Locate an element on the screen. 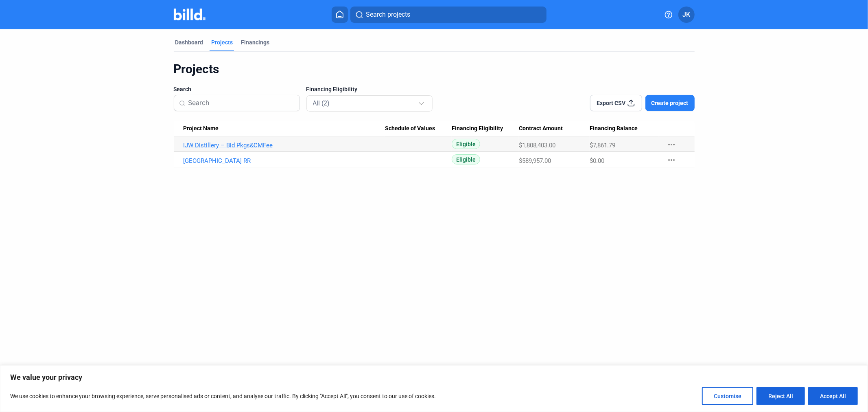 The height and width of the screenshot is (412, 868). div: Contract Amount is located at coordinates (555, 129).